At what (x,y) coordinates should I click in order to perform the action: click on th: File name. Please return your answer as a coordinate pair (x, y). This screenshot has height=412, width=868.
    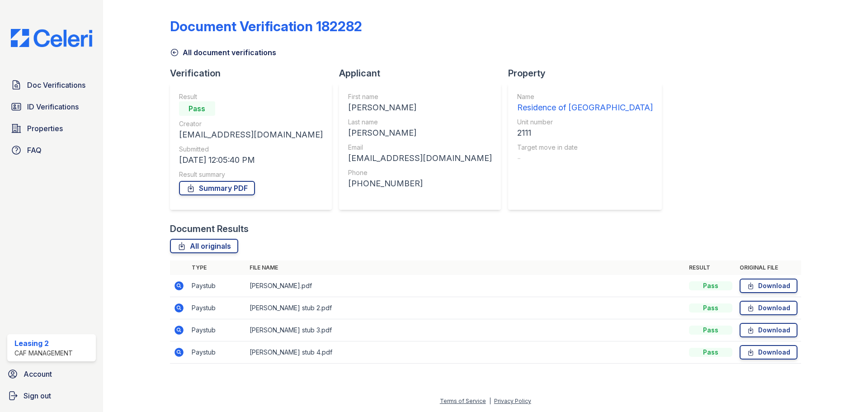
    Looking at the image, I should click on (466, 268).